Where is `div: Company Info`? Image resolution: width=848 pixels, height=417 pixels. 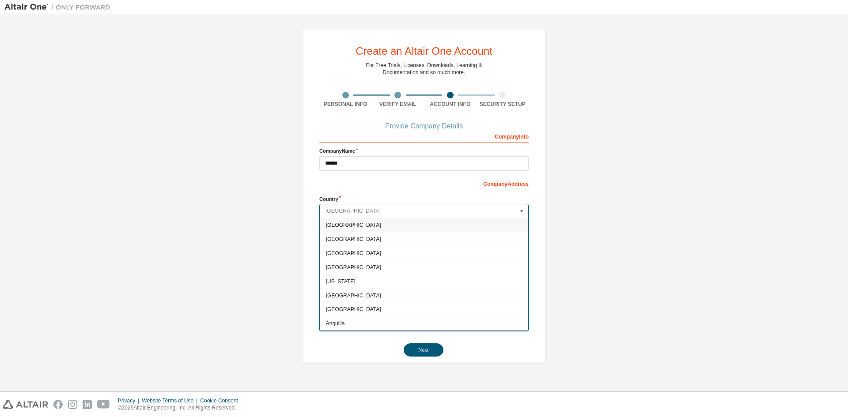
div: Company Info is located at coordinates (424, 136).